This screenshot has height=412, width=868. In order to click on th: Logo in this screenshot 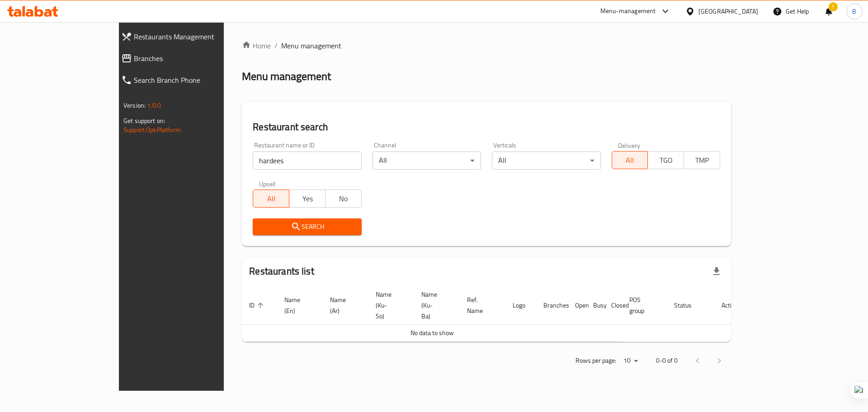, I will do `click(520, 306)`.